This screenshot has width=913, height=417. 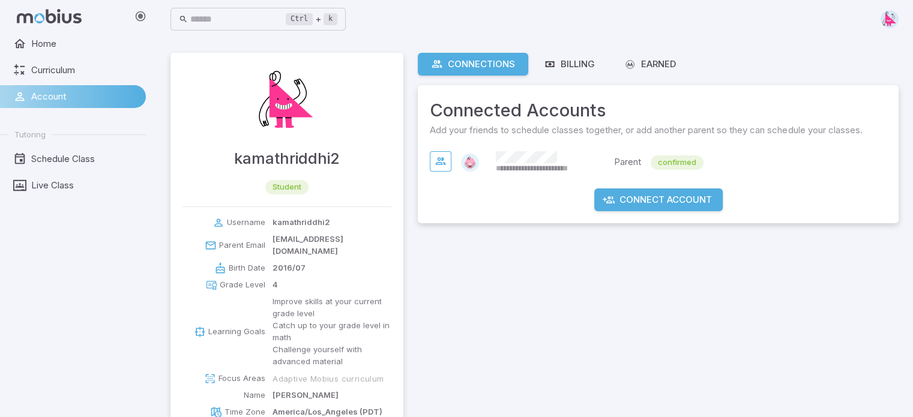 I want to click on button: Connect Account, so click(x=658, y=200).